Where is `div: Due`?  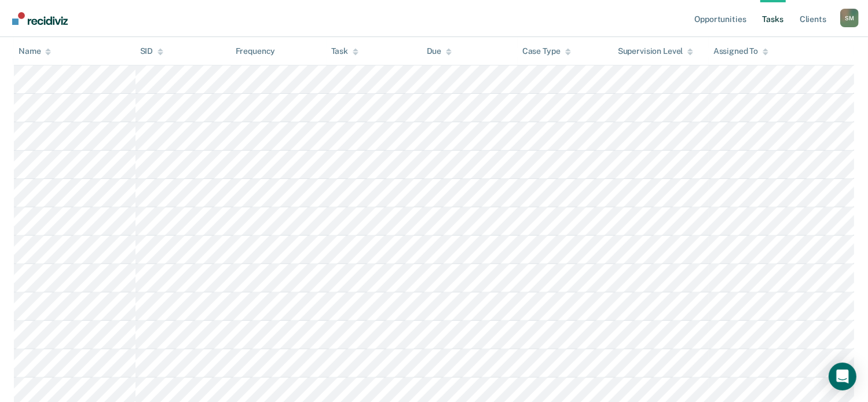
div: Due is located at coordinates (439, 51).